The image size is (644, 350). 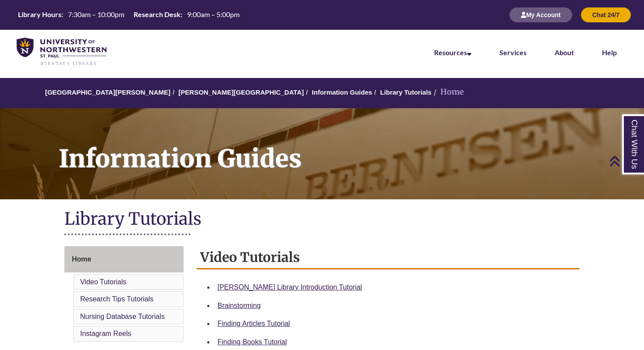 What do you see at coordinates (239, 306) in the screenshot?
I see `a: Brainstorming` at bounding box center [239, 306].